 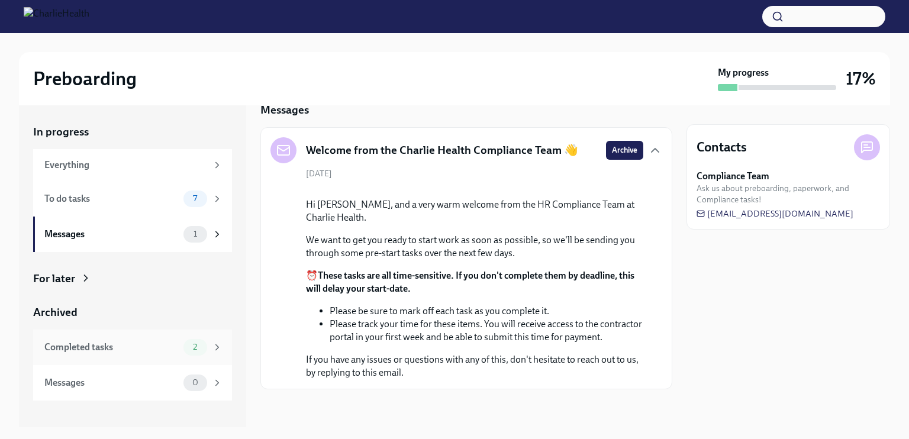 What do you see at coordinates (470, 282) in the screenshot?
I see `strong: These tasks are all time-sensitive. If you don't complete them by deadline, this will delay your ...` at bounding box center [470, 282].